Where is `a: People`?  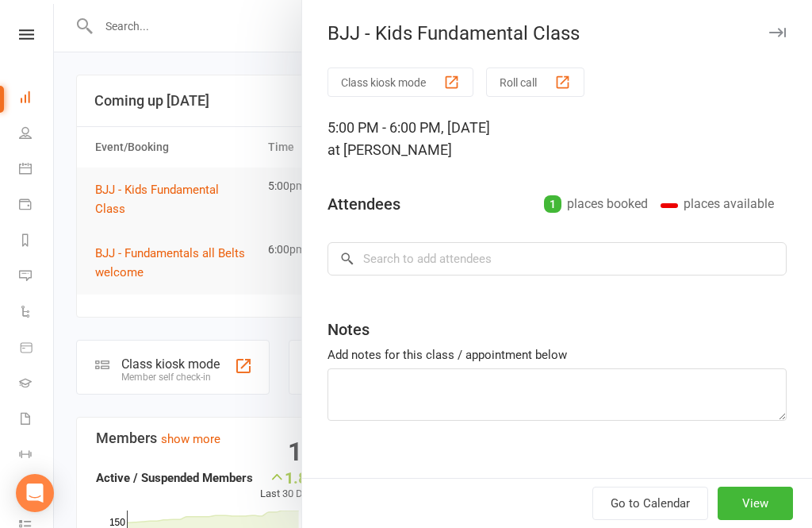
a: People is located at coordinates (36, 134).